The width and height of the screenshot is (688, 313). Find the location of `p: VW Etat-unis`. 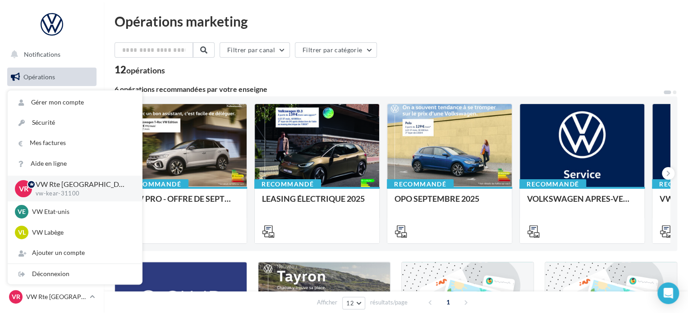

p: VW Etat-unis is located at coordinates (82, 212).